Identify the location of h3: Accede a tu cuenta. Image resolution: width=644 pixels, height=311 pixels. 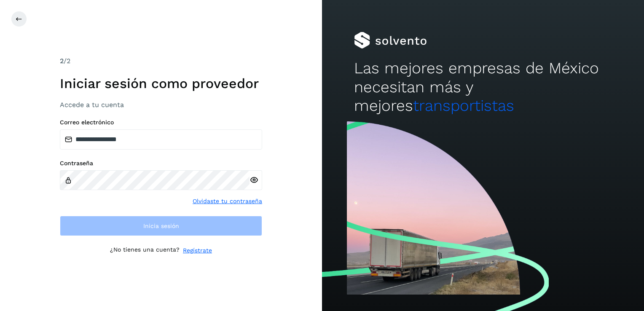
(161, 105).